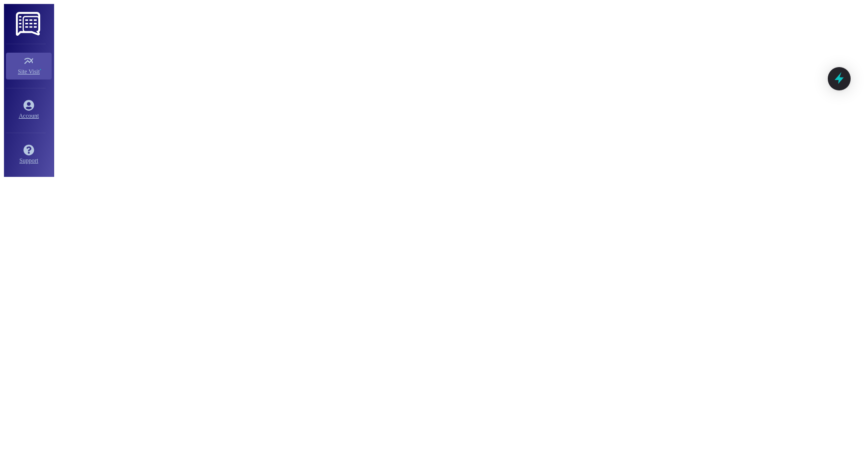 Image resolution: width=868 pixels, height=471 pixels. What do you see at coordinates (29, 155) in the screenshot?
I see `a: Support` at bounding box center [29, 155].